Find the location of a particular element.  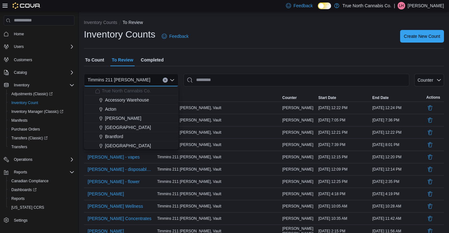

span: End Date is located at coordinates (381, 98).